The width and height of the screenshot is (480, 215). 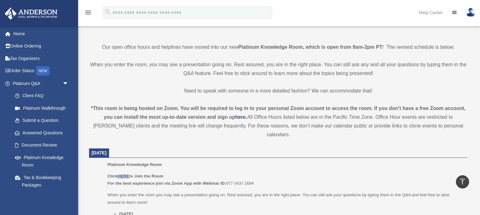 What do you see at coordinates (240, 117) in the screenshot?
I see `strong: here` at bounding box center [240, 117].